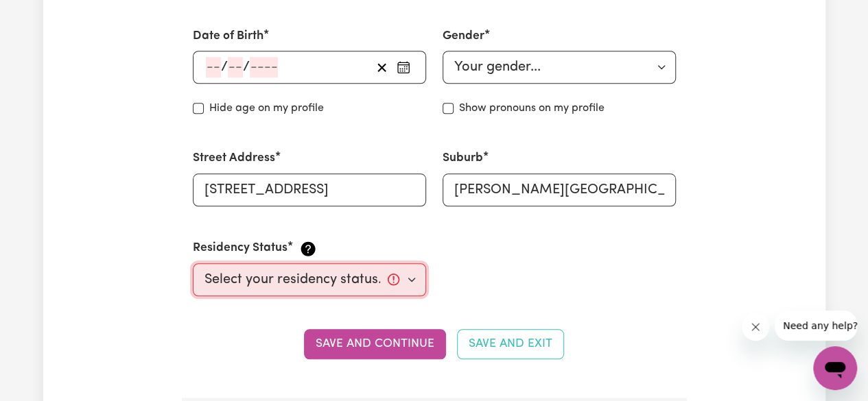  I want to click on button: Save and continue, so click(374, 344).